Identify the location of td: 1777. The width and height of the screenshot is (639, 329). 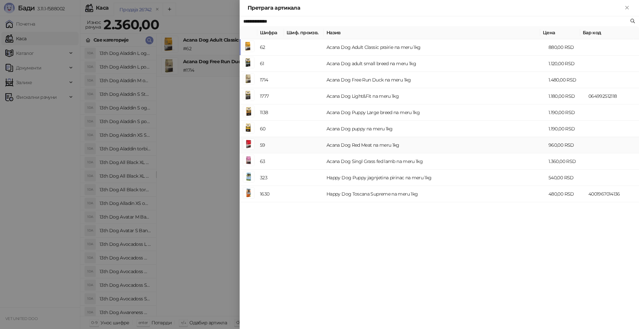
(271, 96).